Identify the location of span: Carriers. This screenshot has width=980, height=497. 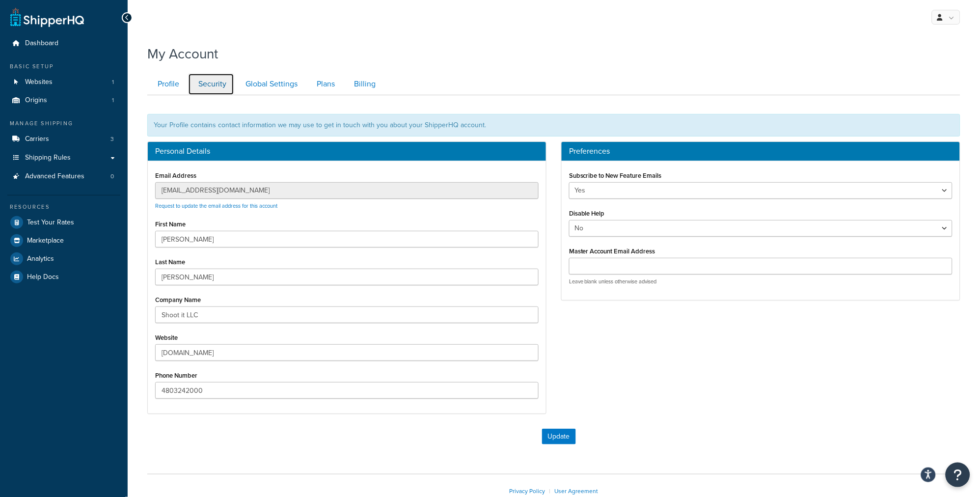
(37, 139).